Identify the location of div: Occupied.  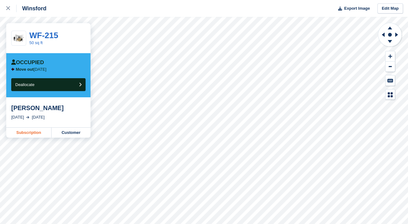
(27, 62).